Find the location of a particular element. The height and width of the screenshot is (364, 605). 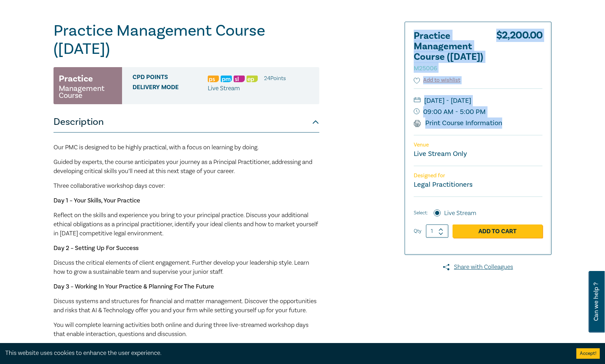

h3: Practice is located at coordinates (76, 79).